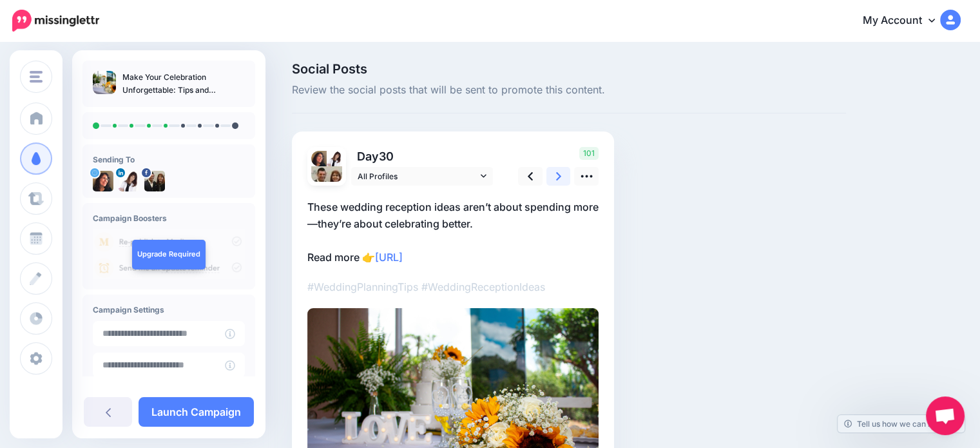  I want to click on p: #WeddingPlanningTips #WeddingReceptionIdeas, so click(452, 287).